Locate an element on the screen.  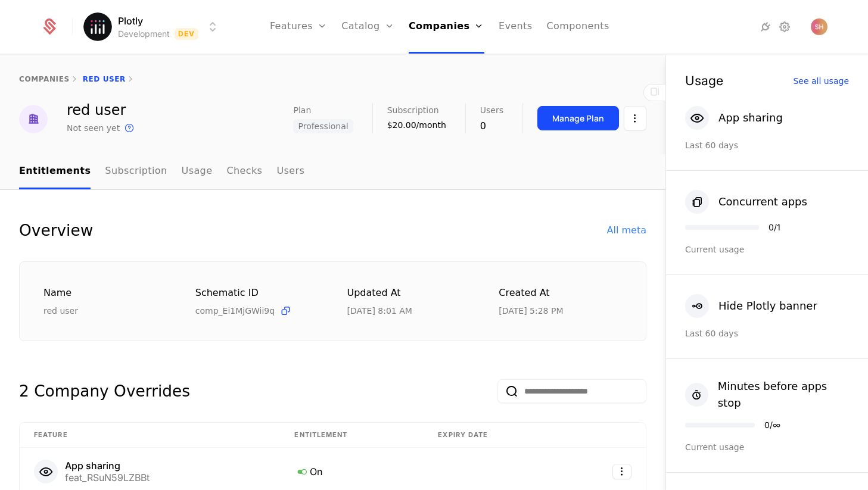
div: Development is located at coordinates (143, 34).